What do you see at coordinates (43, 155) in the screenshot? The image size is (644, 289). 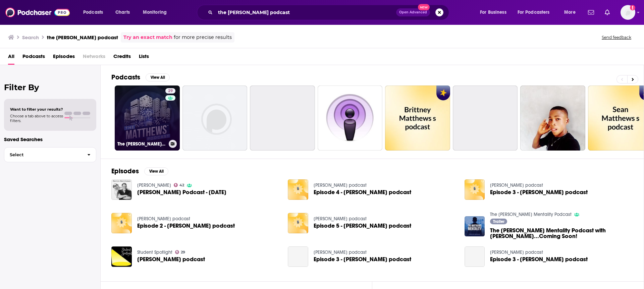 I see `span: Select` at bounding box center [43, 155].